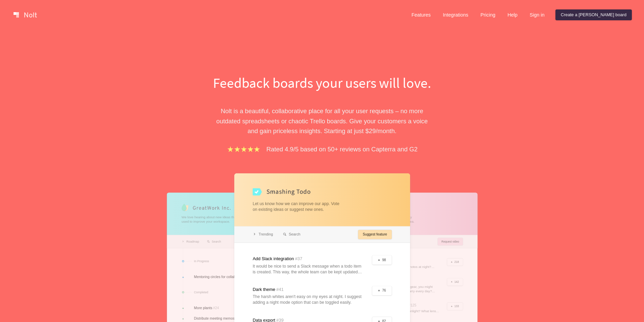 This screenshot has width=644, height=322. What do you see at coordinates (455, 15) in the screenshot?
I see `a: Integrations` at bounding box center [455, 15].